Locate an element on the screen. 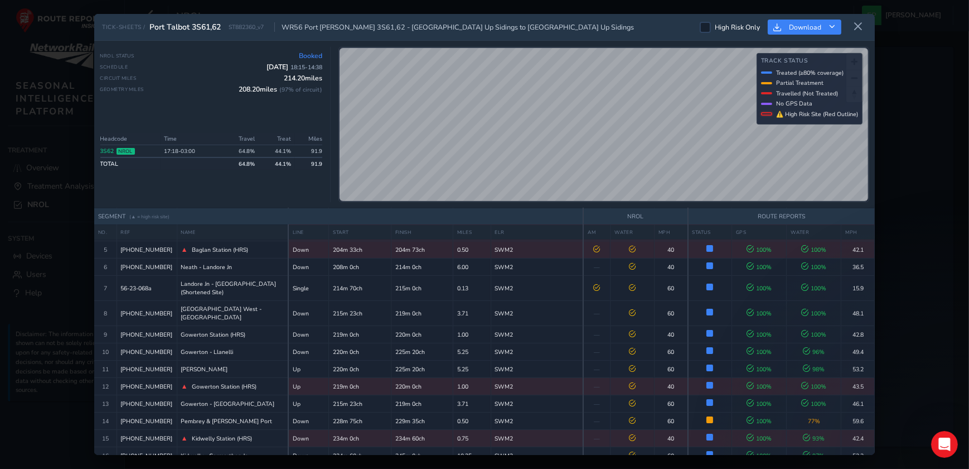 This screenshot has height=469, width=969. td: 17:18 - 03:00 is located at coordinates (191, 151).